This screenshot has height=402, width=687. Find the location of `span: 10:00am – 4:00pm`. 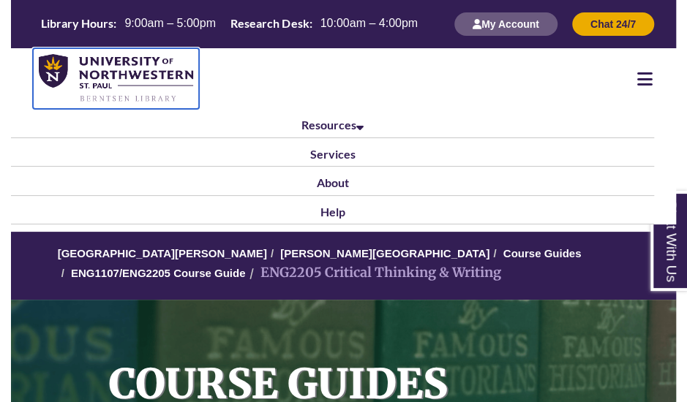

span: 10:00am – 4:00pm is located at coordinates (369, 23).